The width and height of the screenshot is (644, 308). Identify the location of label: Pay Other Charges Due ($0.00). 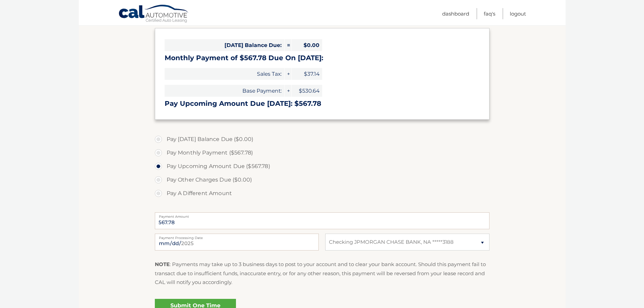
(322, 180).